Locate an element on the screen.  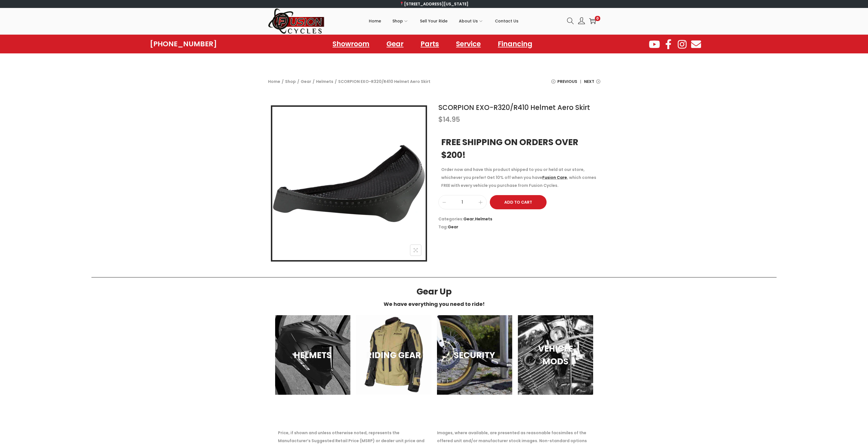
a: Parts is located at coordinates (430, 44).